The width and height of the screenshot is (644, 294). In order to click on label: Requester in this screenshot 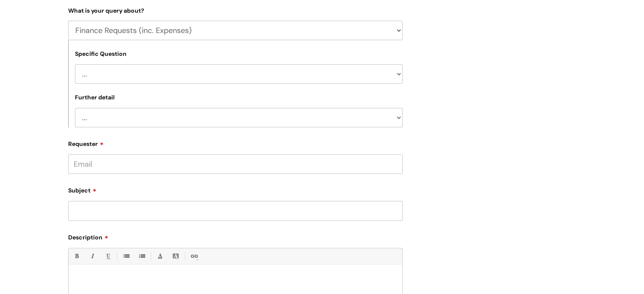, I will do `click(235, 143)`.